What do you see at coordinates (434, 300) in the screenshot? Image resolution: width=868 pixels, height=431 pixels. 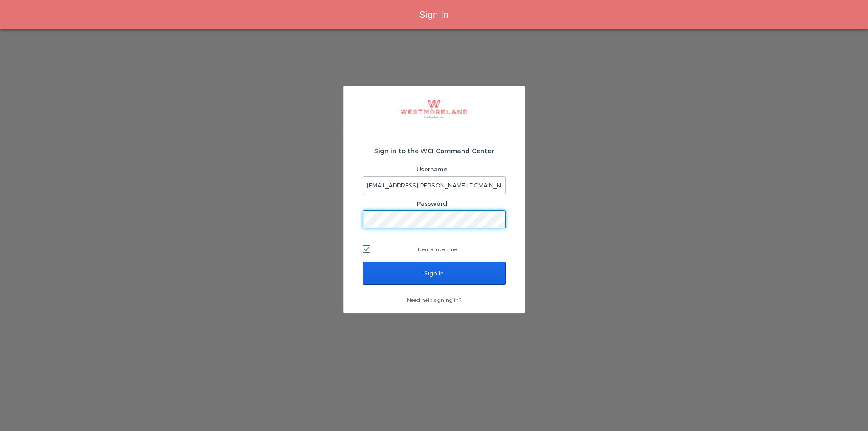 I see `a: Need help signing in?` at bounding box center [434, 300].